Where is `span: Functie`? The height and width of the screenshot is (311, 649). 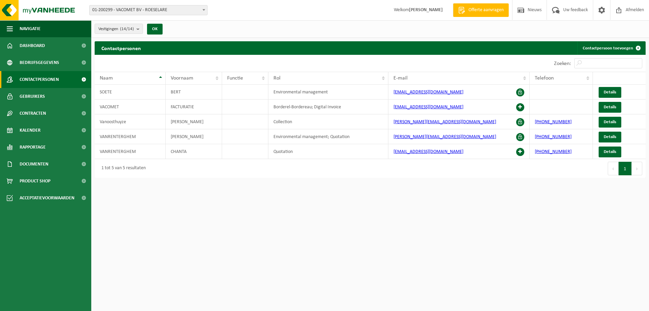 span: Functie is located at coordinates (235, 78).